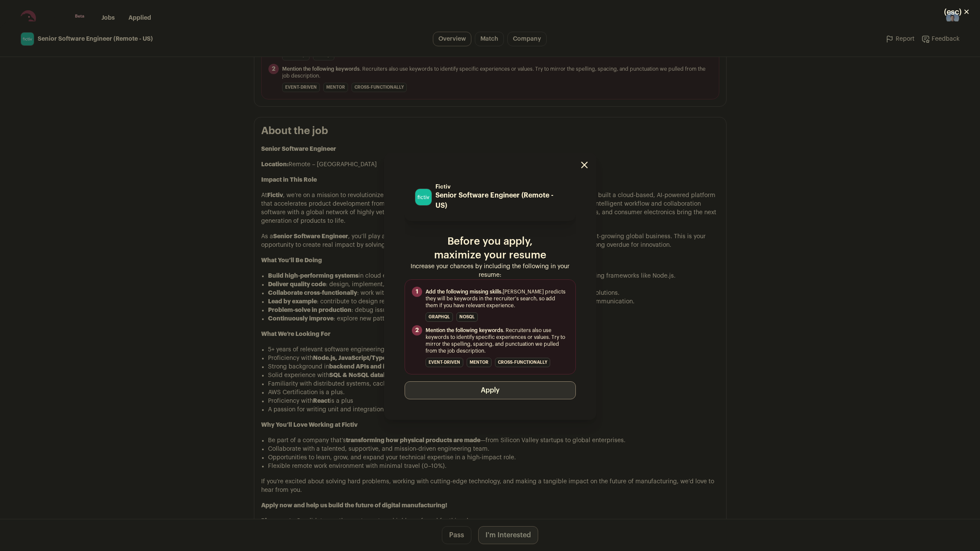  I want to click on p: Before you apply, maximize your resume, so click(490, 248).